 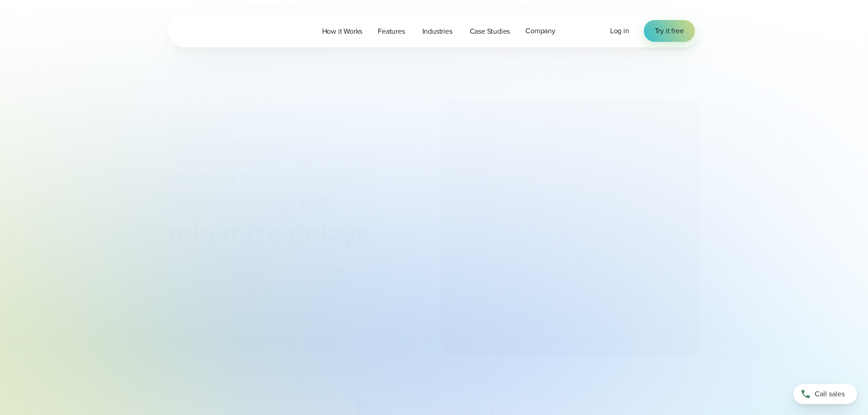 I want to click on span: Case Studies, so click(x=490, y=31).